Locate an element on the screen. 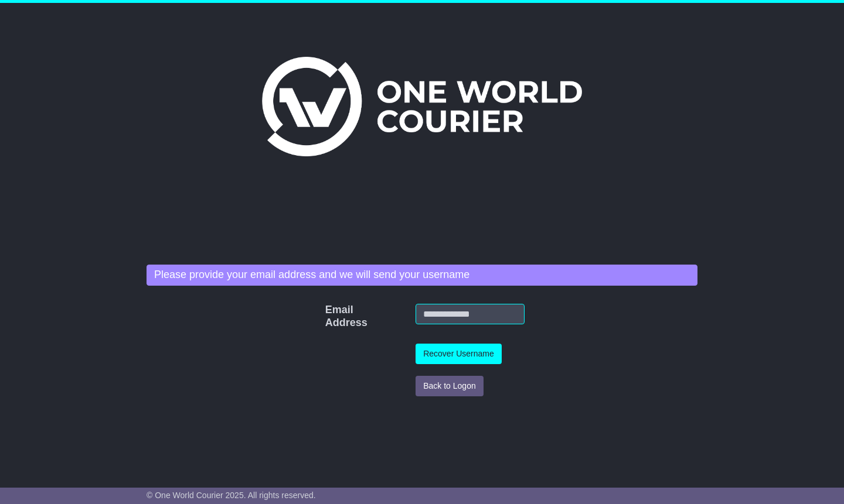 Image resolution: width=844 pixels, height=504 pixels. span: © One World Courier 2025. All rights reserved. is located at coordinates (231, 495).